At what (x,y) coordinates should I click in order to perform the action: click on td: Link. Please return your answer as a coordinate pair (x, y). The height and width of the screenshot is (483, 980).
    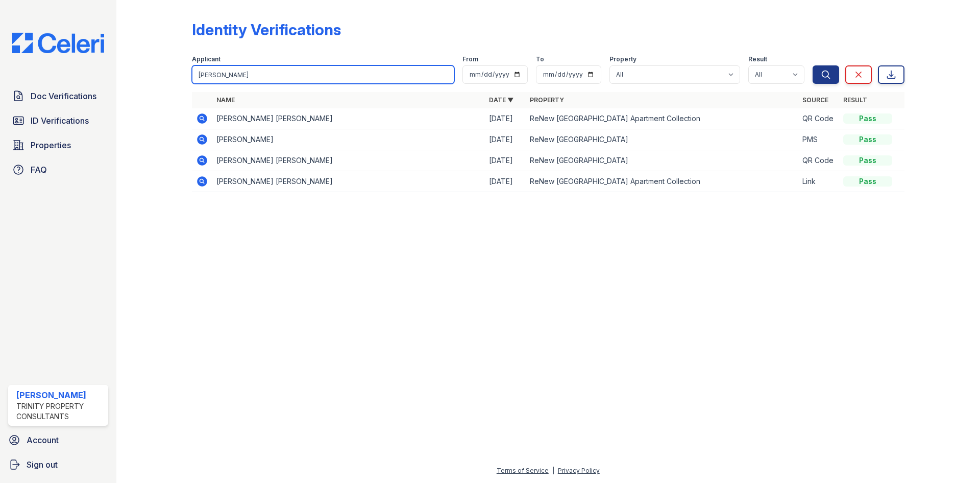
    Looking at the image, I should click on (818, 182).